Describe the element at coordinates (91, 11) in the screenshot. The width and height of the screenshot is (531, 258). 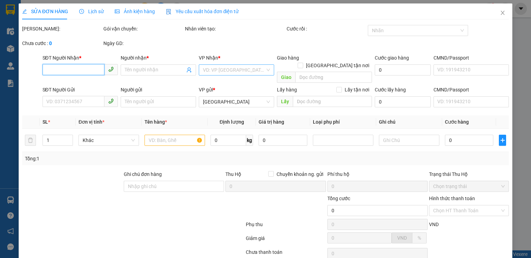
I see `span: Lịch sử` at that location.